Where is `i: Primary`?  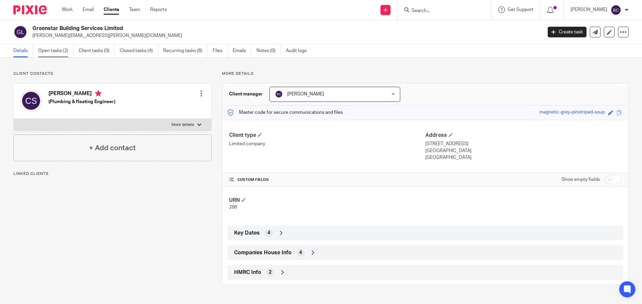 i: Primary is located at coordinates (98, 94).